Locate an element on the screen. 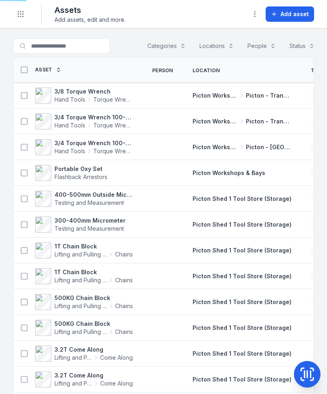 This screenshot has width=327, height=394. span: Add asset is located at coordinates (295, 14).